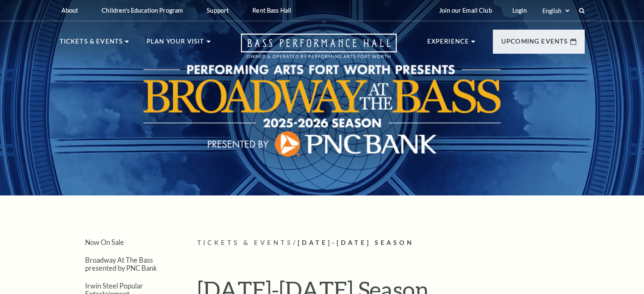 The image size is (644, 294). What do you see at coordinates (92, 44) in the screenshot?
I see `p: Tickets & Events` at bounding box center [92, 44].